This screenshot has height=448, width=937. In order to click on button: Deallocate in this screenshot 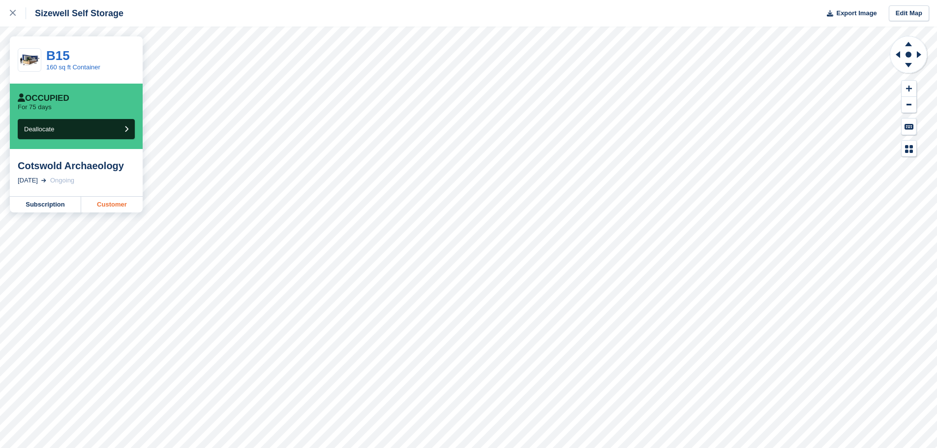, I will do `click(76, 129)`.